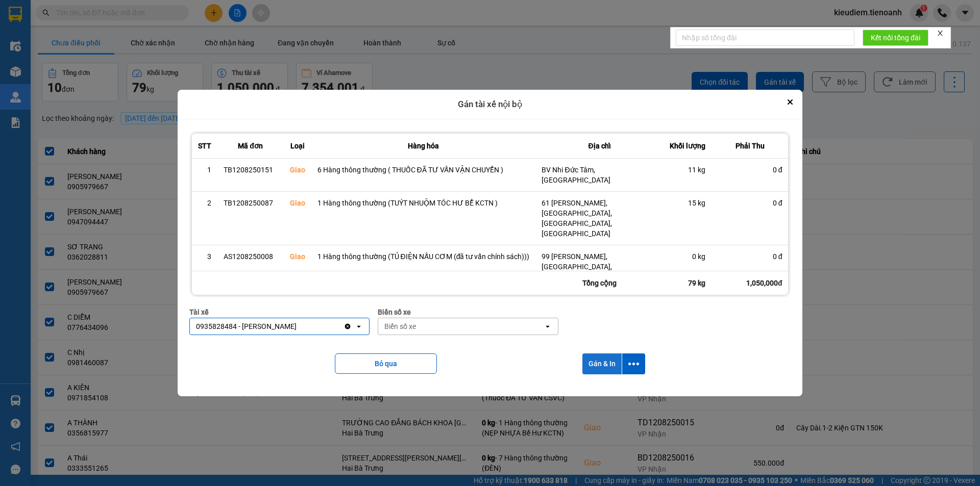 The image size is (980, 486). I want to click on div: Gán tài xế nội bộ, so click(490, 105).